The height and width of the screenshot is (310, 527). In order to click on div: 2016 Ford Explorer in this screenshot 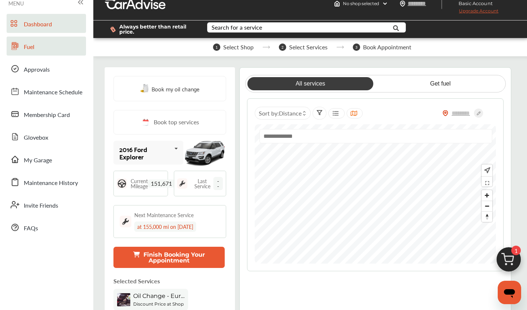, I will do `click(145, 153)`.